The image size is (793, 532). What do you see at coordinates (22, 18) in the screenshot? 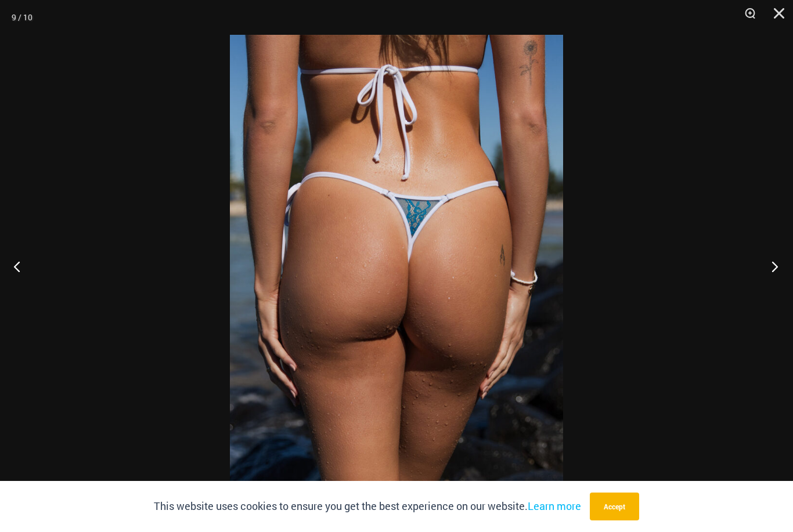
I see `div: 9 / 10` at bounding box center [22, 18].